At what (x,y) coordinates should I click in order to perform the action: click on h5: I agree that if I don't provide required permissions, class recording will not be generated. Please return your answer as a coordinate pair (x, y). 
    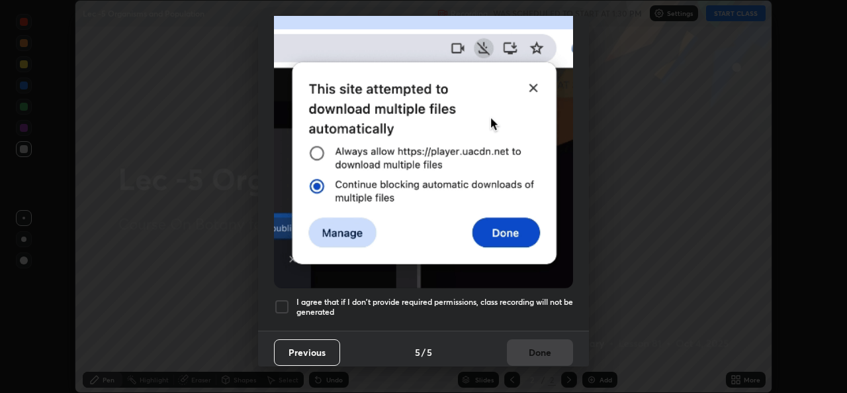
    Looking at the image, I should click on (435, 306).